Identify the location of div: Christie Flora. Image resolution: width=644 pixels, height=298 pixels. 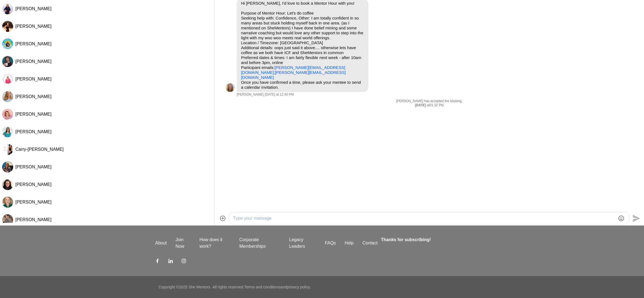
(8, 62).